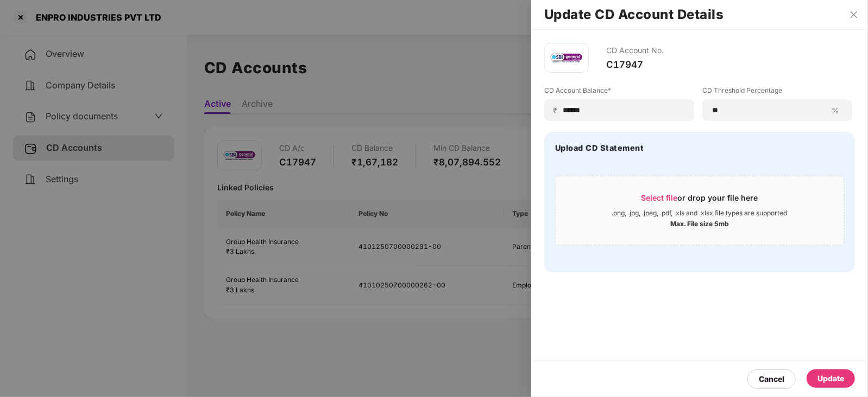 This screenshot has width=868, height=397. I want to click on span: Select file, so click(659, 197).